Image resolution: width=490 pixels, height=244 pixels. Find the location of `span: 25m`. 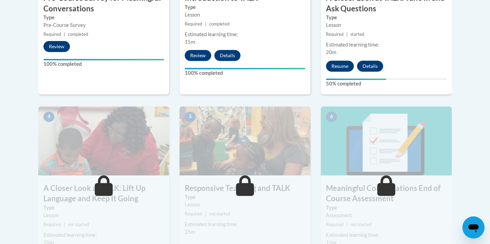

span: 25m is located at coordinates (190, 232).